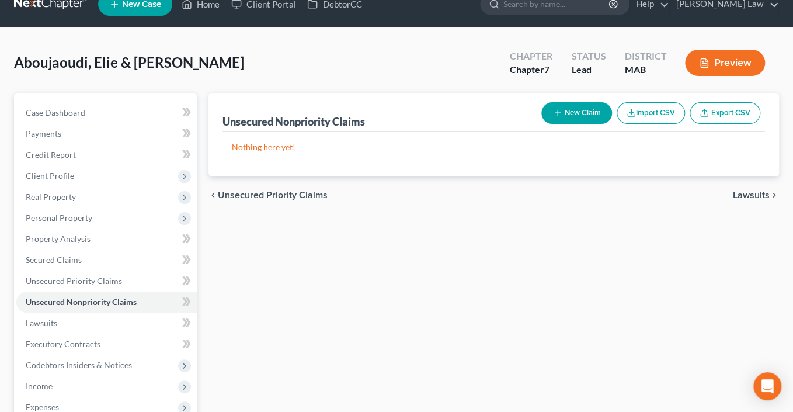 This screenshot has width=793, height=412. I want to click on span: Unsecured Nonpriority Claims, so click(81, 301).